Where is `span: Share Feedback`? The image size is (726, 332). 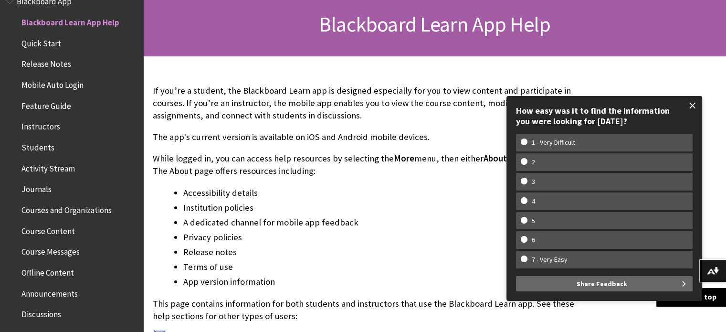
span: Share Feedback is located at coordinates (602, 283).